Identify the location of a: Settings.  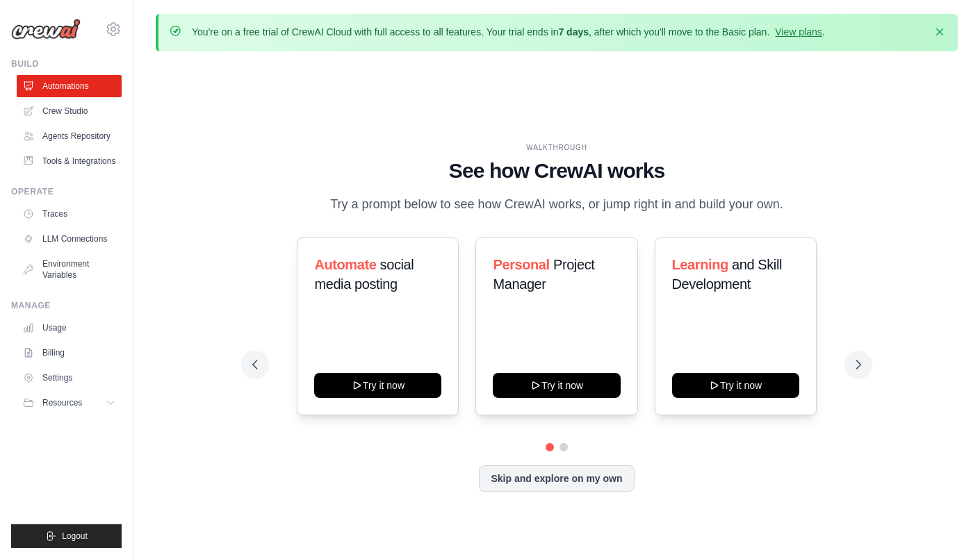
(69, 378).